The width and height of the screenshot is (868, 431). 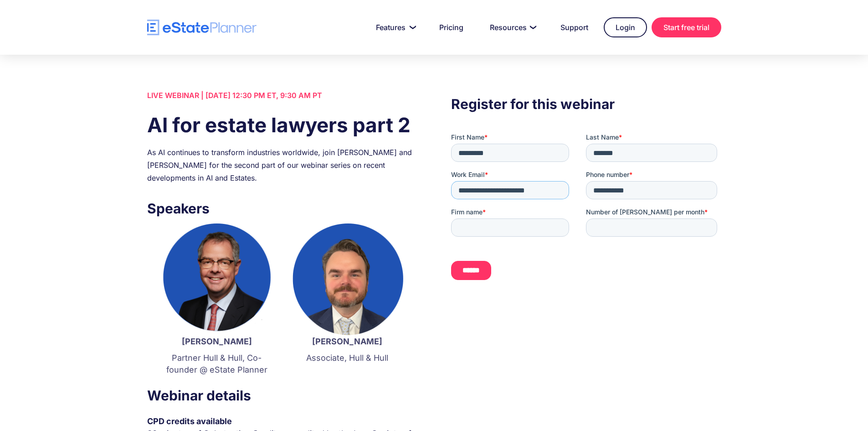 I want to click on h3: Webinar details, so click(x=282, y=395).